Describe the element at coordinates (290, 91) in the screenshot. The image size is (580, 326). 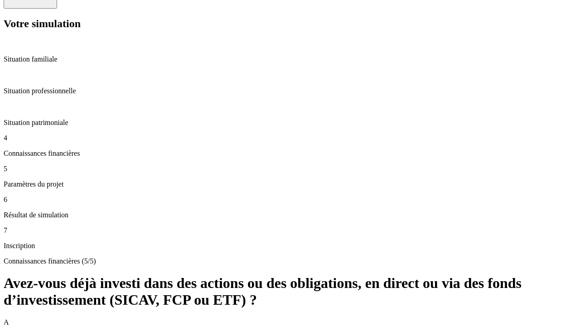
I see `p: Situation professionnelle` at that location.